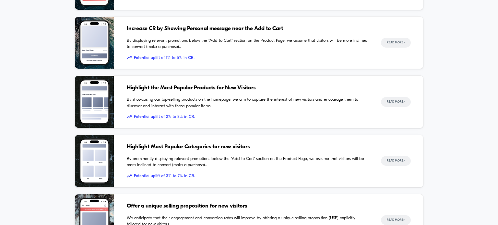 This screenshot has height=225, width=498. What do you see at coordinates (247, 44) in the screenshot?
I see `span: By displaying relevant promotions below the "Add to Cart" section on the Product Page, we assume ...` at bounding box center [247, 44].